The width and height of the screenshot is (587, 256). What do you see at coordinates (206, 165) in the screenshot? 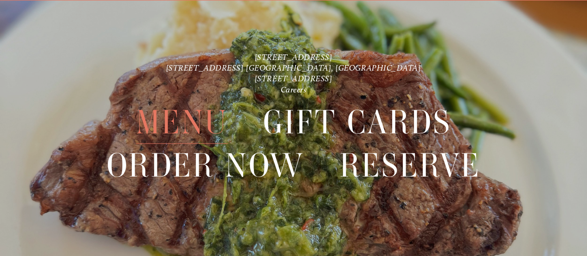
I see `a: Order Now` at bounding box center [206, 165].